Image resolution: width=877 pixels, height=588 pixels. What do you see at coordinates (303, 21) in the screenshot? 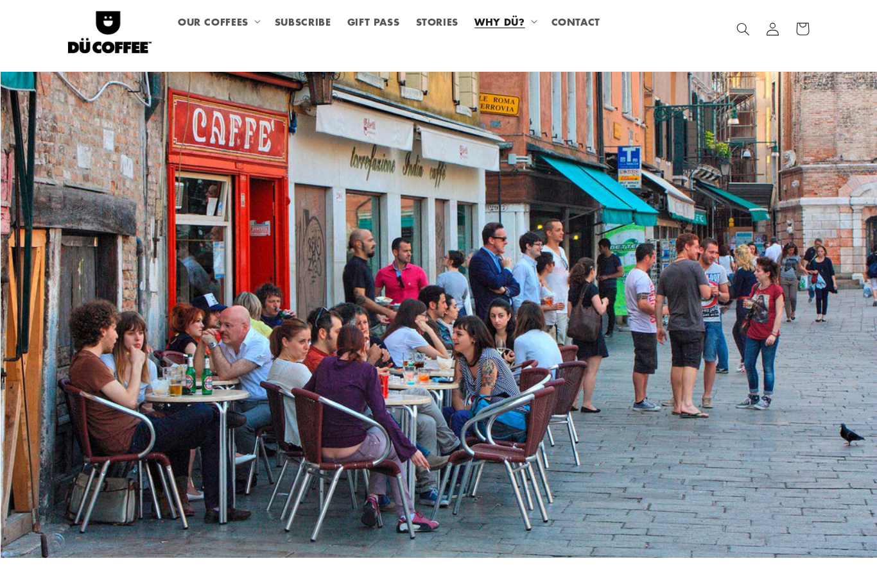
I see `span: SUBSCRIBE` at bounding box center [303, 21].